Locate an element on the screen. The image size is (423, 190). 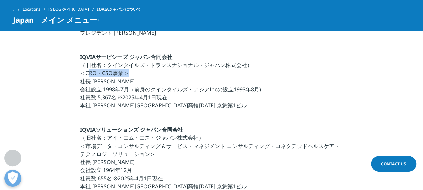
span: IQVIAジャパンについて is located at coordinates (119, 9).